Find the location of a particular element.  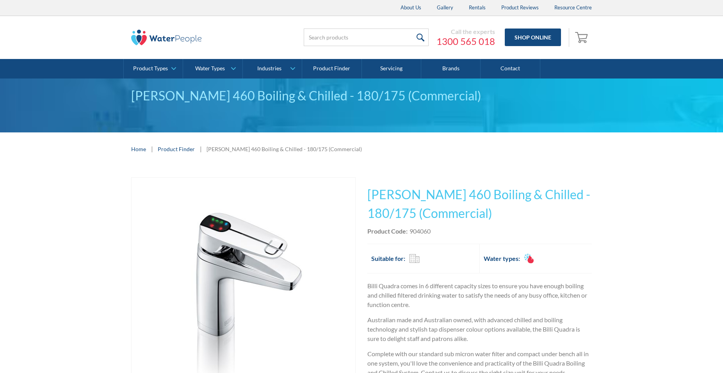

div: Call the experts is located at coordinates (466, 32).